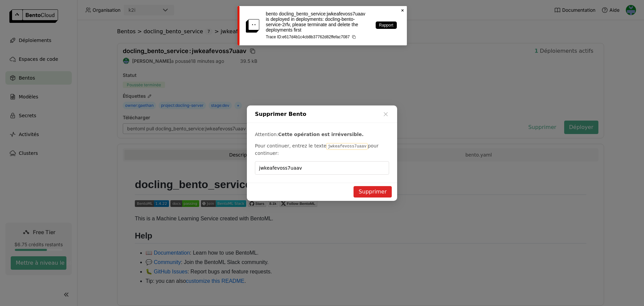 The height and width of the screenshot is (306, 644). What do you see at coordinates (290, 146) in the screenshot?
I see `span: Pour continuer, entrez le texte` at bounding box center [290, 146].